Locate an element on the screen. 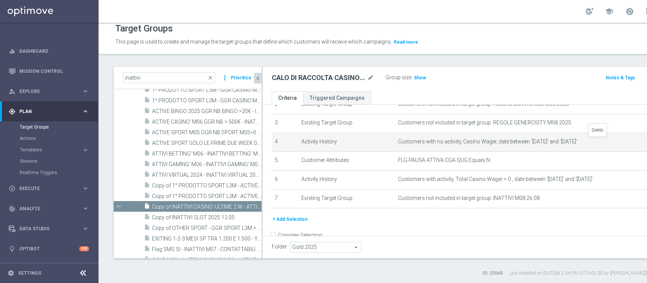 This screenshot has height=283, width=647. span: Customers not included in target group: INATTIVI M08 26.08 is located at coordinates (469, 198).